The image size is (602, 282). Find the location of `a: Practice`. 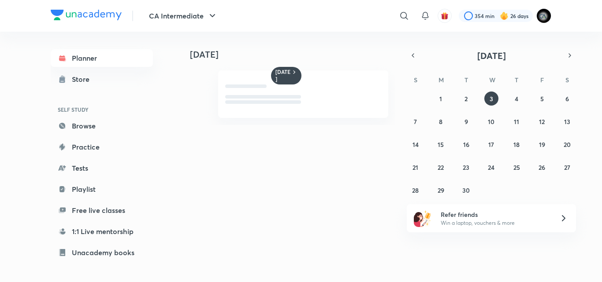

a: Practice is located at coordinates (102, 147).